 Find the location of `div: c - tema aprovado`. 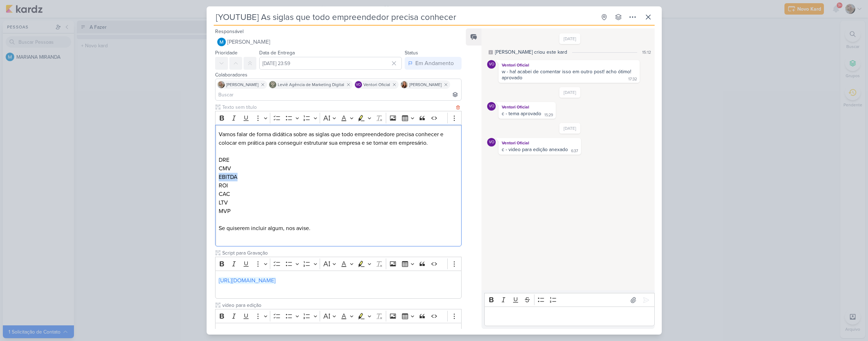

div: c - tema aprovado is located at coordinates (522, 113).